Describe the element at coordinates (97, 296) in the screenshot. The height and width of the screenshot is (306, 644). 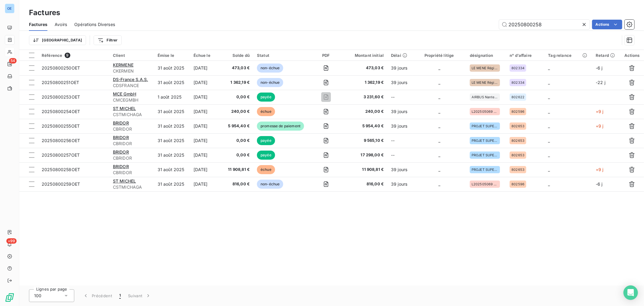
I see `button: Précédent` at that location.